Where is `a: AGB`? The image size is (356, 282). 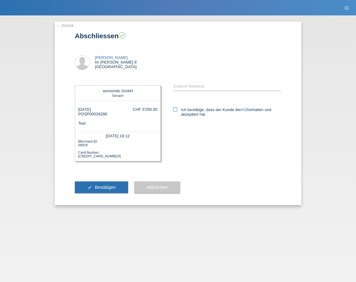 a: AGB is located at coordinates (245, 109).